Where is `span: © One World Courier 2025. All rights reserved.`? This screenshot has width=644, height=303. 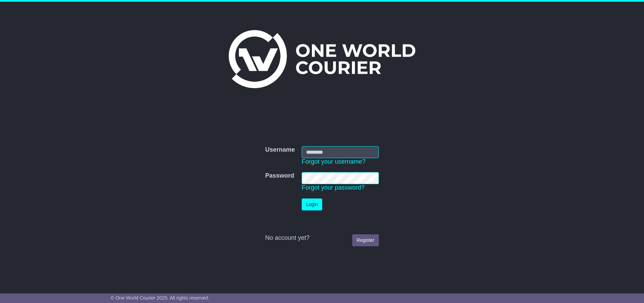
span: © One World Courier 2025. All rights reserved. is located at coordinates (160, 298).